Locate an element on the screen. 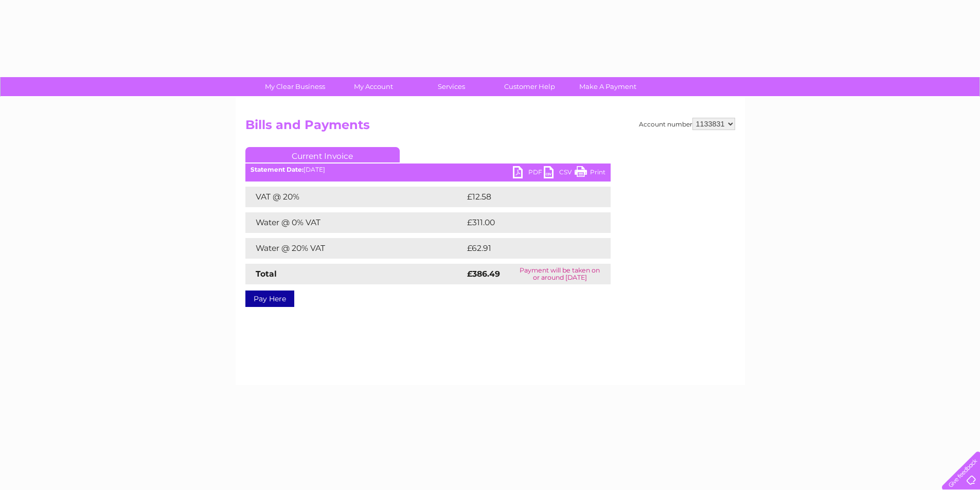  div: Account number is located at coordinates (687, 124).